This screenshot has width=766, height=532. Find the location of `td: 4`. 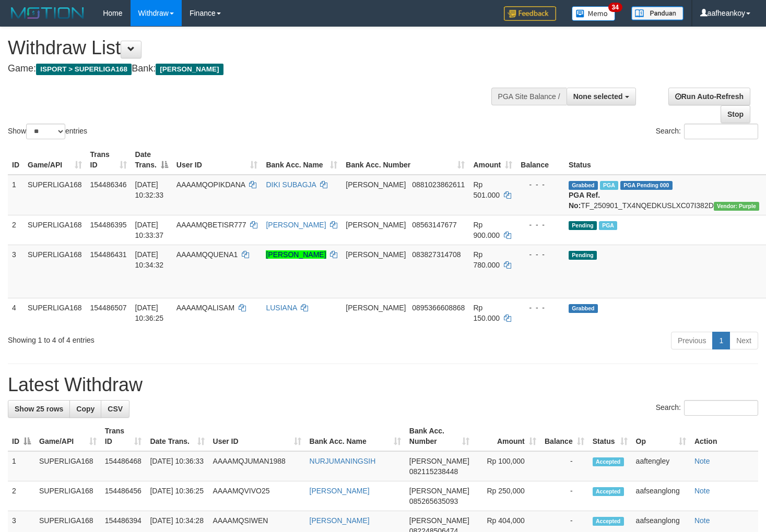

td: 4 is located at coordinates (16, 313).